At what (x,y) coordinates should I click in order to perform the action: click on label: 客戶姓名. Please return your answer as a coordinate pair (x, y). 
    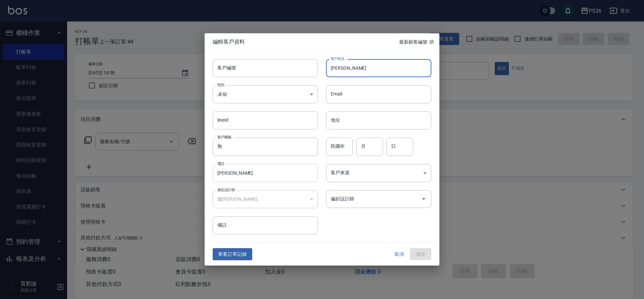
    Looking at the image, I should click on (338, 58).